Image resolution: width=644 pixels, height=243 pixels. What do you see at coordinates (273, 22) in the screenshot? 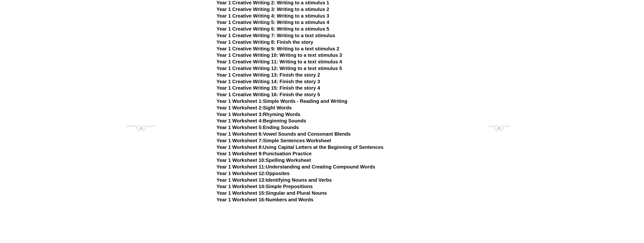
I see `a: Year 1 Creative Writing 5: Writing to a stimulus 4` at bounding box center [273, 22].